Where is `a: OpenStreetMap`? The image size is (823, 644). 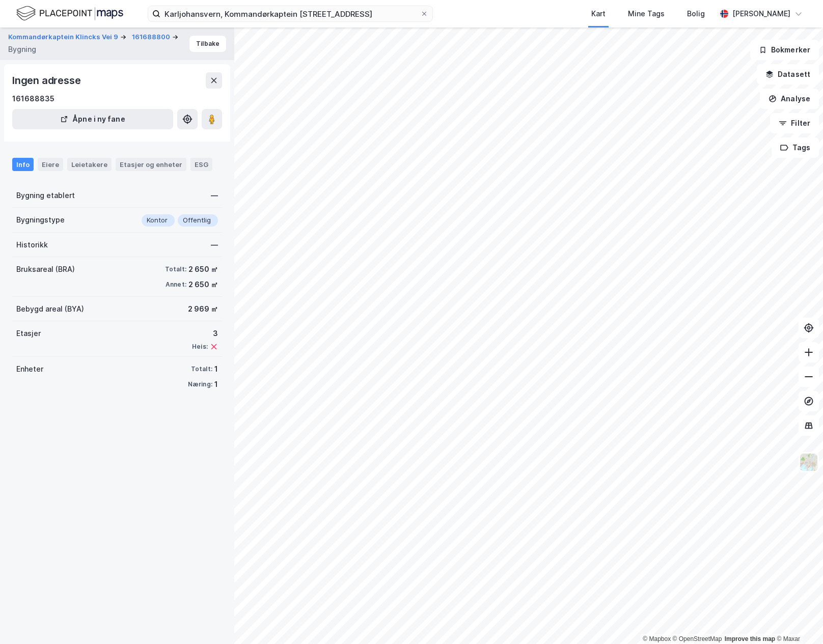
a: OpenStreetMap is located at coordinates (697, 639).